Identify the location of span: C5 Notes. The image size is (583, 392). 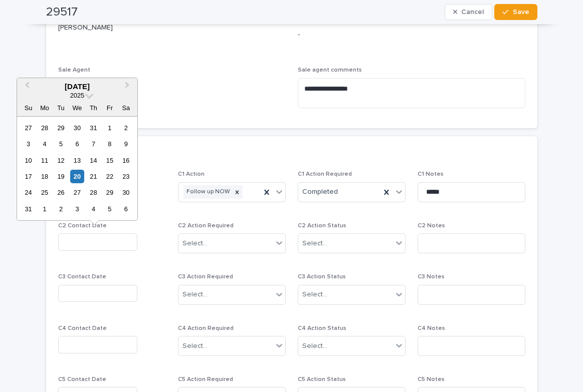
(431, 380).